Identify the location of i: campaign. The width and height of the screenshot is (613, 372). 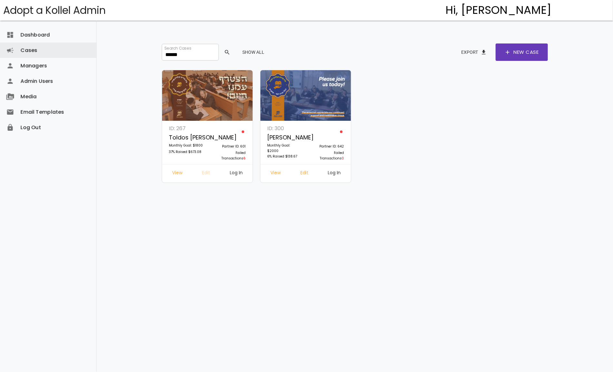
(10, 50).